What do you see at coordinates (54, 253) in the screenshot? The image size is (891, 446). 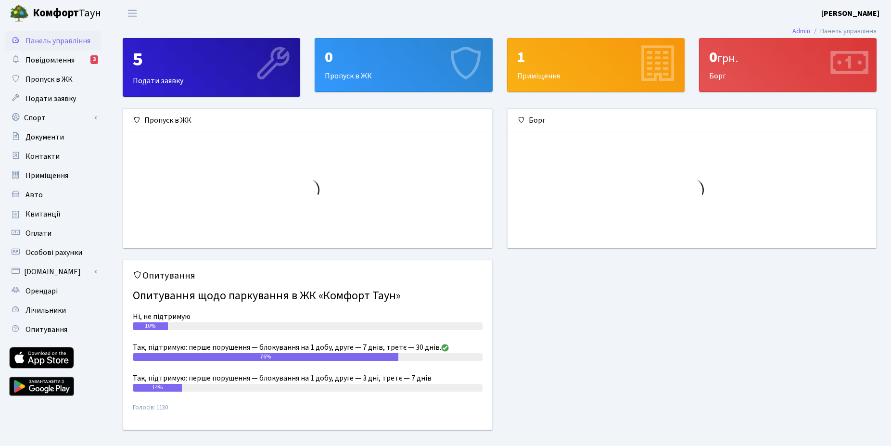 I see `span: Особові рахунки` at bounding box center [54, 253].